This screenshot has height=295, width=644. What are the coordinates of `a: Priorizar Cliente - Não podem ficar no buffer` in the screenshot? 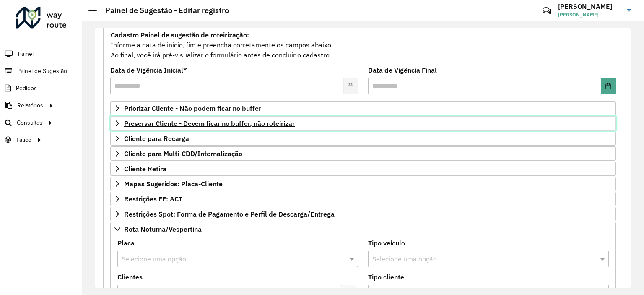 It's located at (363, 108).